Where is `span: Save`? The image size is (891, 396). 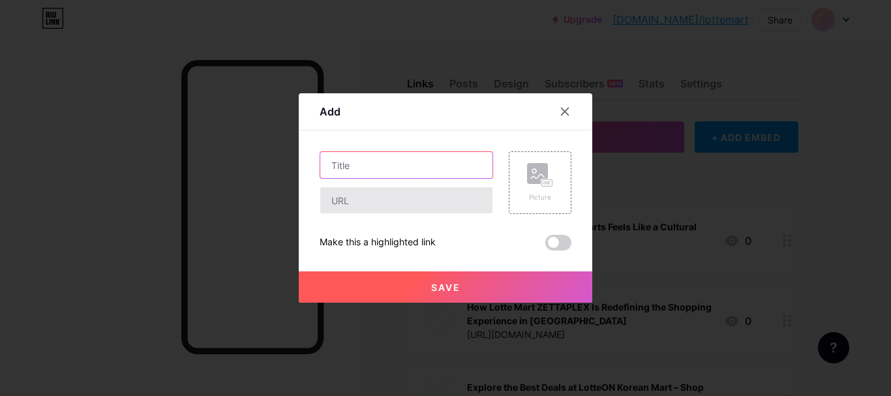 span: Save is located at coordinates (445, 287).